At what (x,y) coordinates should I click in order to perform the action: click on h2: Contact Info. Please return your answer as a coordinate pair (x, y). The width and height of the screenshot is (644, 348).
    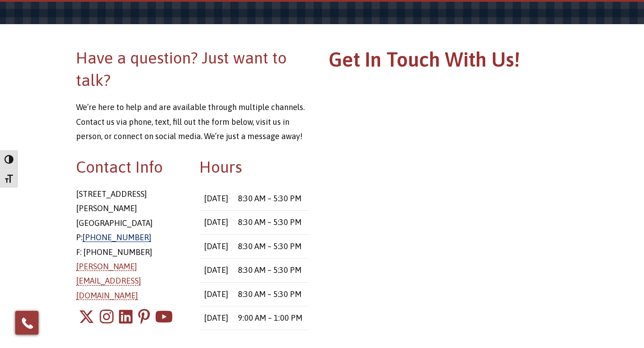
    Looking at the image, I should click on (131, 167).